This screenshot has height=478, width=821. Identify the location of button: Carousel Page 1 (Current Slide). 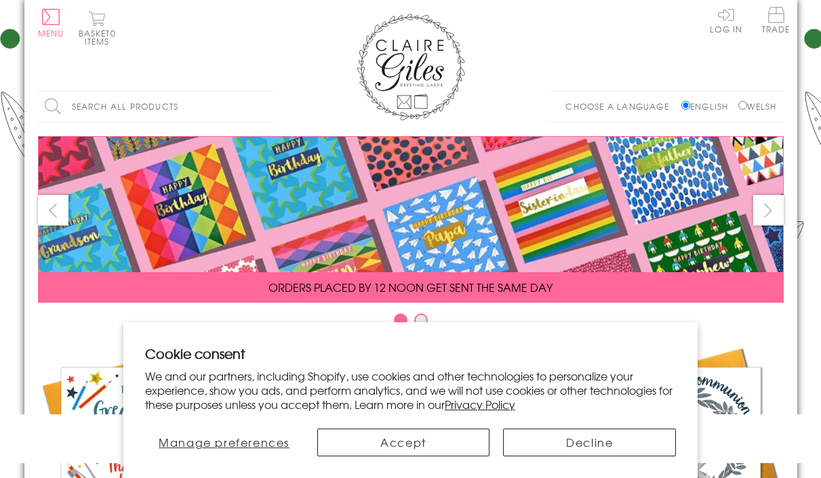
(400, 321).